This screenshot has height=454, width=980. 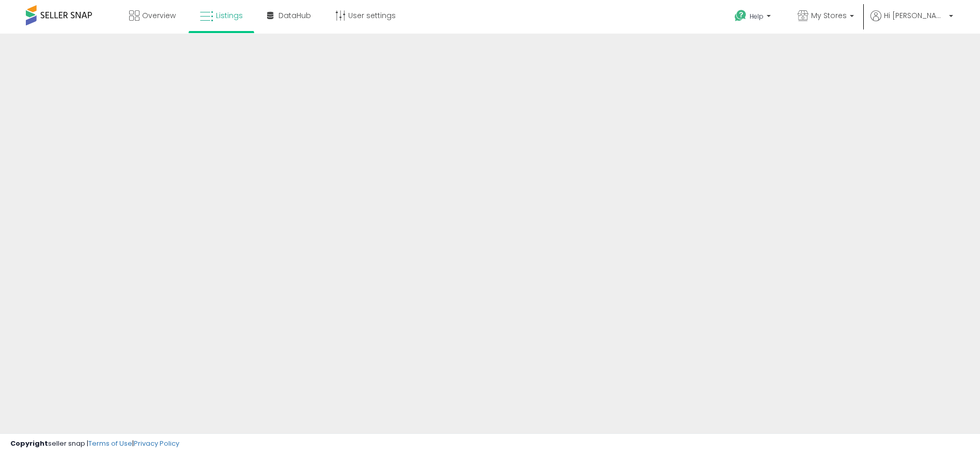 What do you see at coordinates (754, 17) in the screenshot?
I see `a: Help` at bounding box center [754, 17].